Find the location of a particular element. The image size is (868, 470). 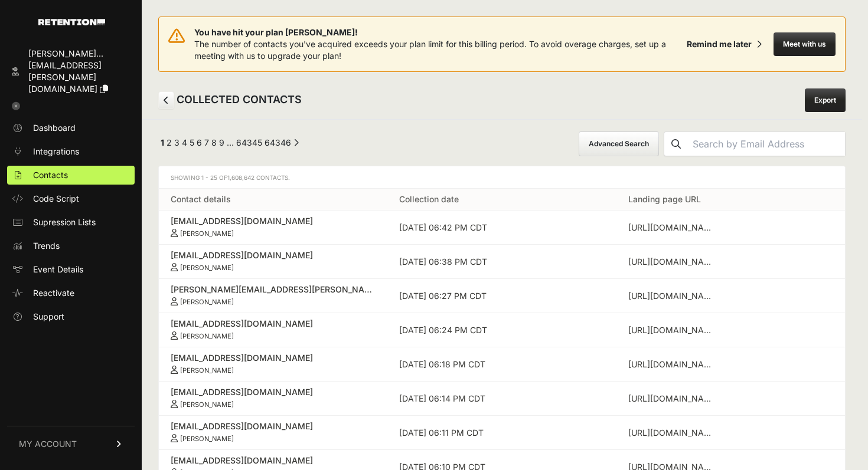

a: Supression Lists is located at coordinates (71, 222).